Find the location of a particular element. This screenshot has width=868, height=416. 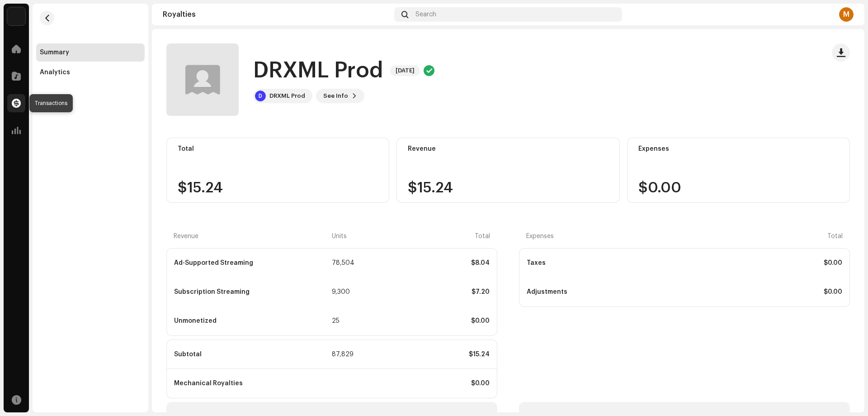

re-o-card-value: Revenue is located at coordinates (507, 170).